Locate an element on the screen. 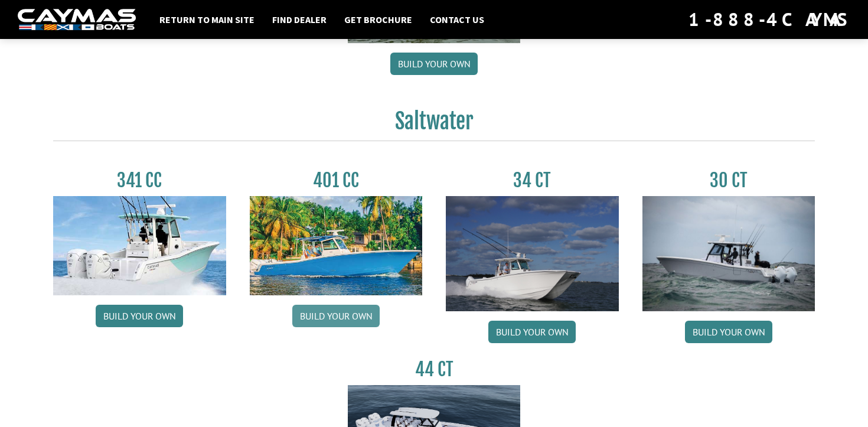 The width and height of the screenshot is (868, 427). a: Get Brochure is located at coordinates (378, 19).